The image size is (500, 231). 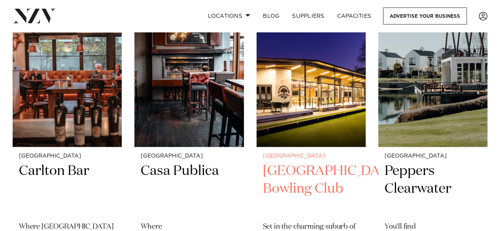 What do you see at coordinates (354, 16) in the screenshot?
I see `a: Capacities` at bounding box center [354, 16].